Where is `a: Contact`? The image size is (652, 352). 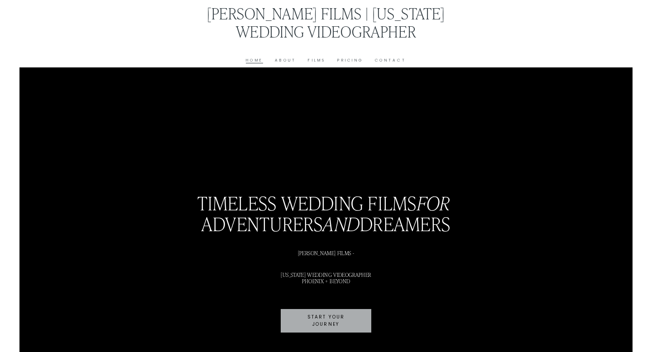
a: Contact is located at coordinates (390, 60).